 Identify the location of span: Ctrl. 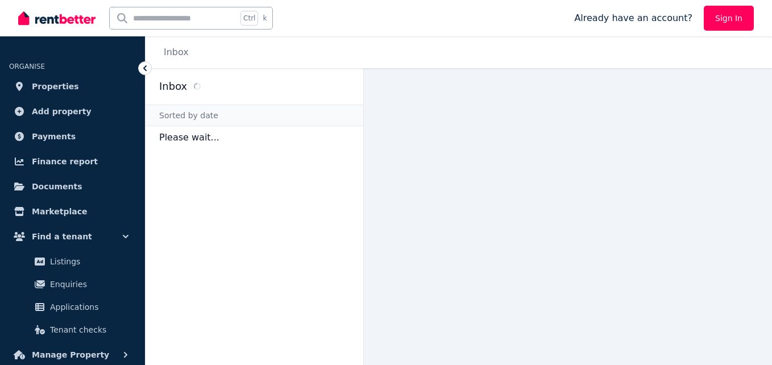
(249, 18).